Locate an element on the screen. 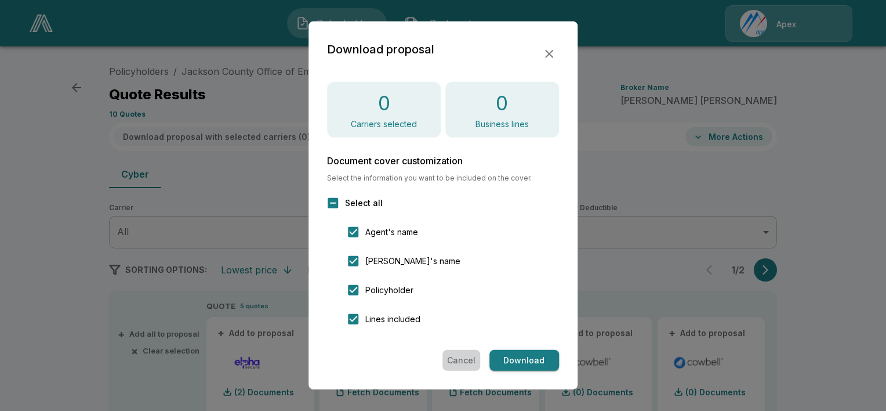 The height and width of the screenshot is (411, 886). button: Cancel is located at coordinates (461, 360).